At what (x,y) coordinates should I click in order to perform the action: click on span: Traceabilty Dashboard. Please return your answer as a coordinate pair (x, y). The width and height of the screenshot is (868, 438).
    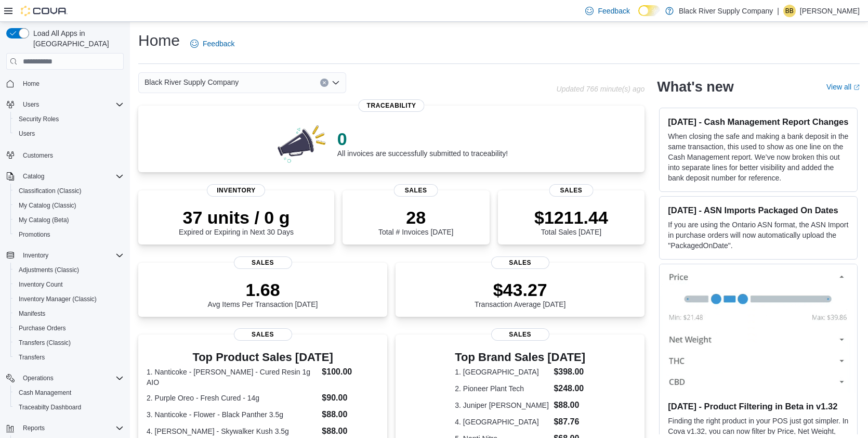
    Looking at the image, I should click on (50, 407).